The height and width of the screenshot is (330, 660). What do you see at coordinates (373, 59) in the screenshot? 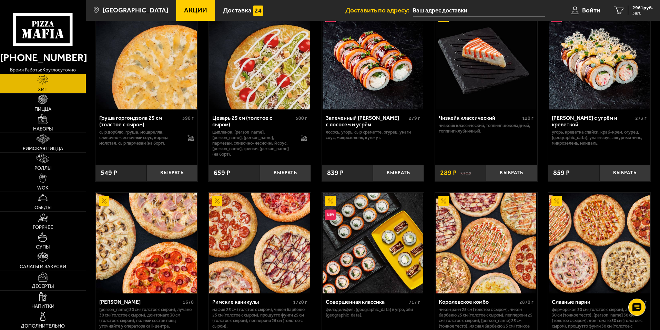
I see `img: Запеченный ролл Гурмэ с лососем и угрём` at bounding box center [373, 59].